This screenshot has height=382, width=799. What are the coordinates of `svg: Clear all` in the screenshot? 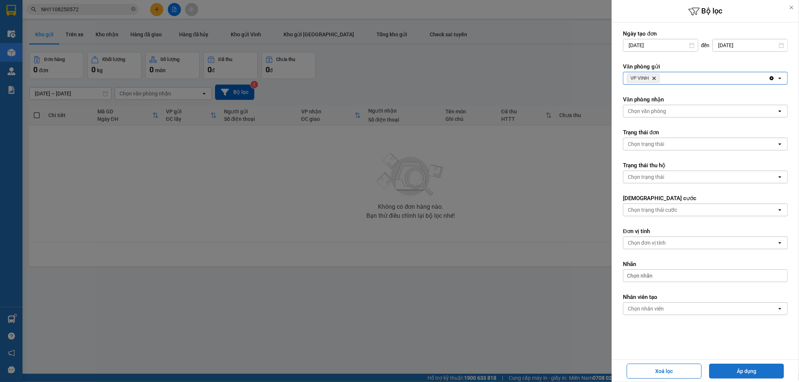 It's located at (771, 78).